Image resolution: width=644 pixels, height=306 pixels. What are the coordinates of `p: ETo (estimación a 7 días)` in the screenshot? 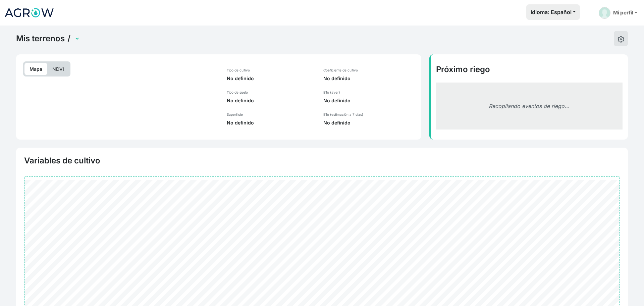 It's located at (370, 114).